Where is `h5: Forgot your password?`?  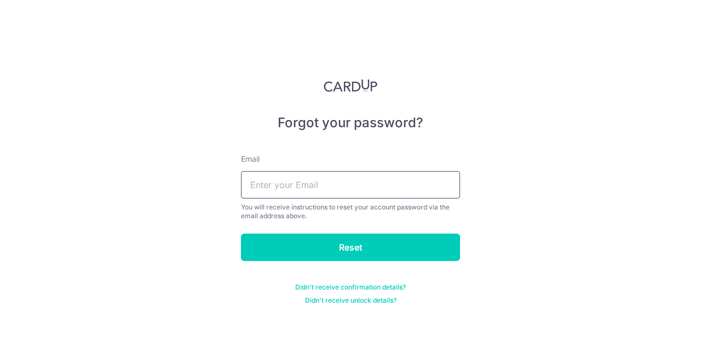
h5: Forgot your password? is located at coordinates (351, 123).